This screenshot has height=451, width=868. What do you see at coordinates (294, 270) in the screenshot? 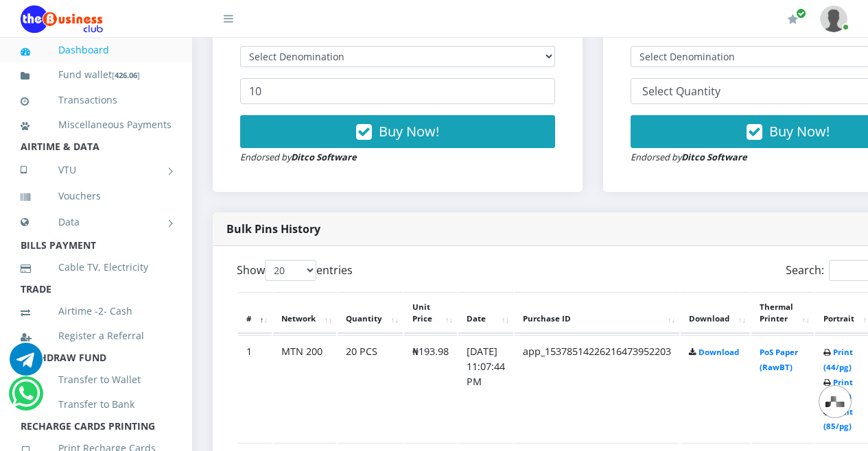
I see `label: Show entries` at bounding box center [294, 270].